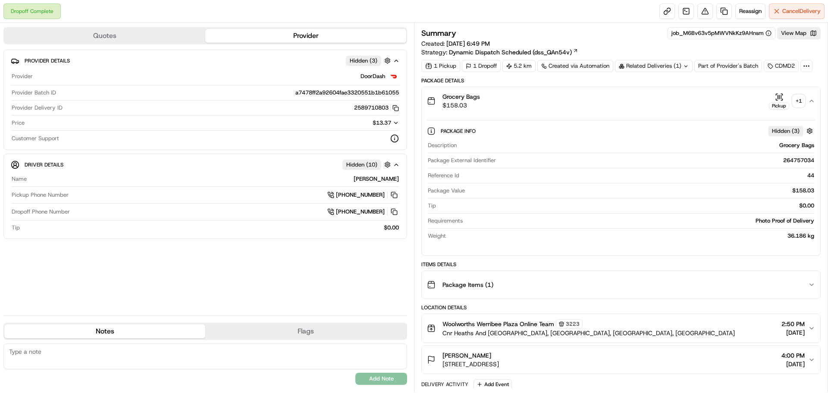  What do you see at coordinates (481, 66) in the screenshot?
I see `div: 1 Dropoff` at bounding box center [481, 66].